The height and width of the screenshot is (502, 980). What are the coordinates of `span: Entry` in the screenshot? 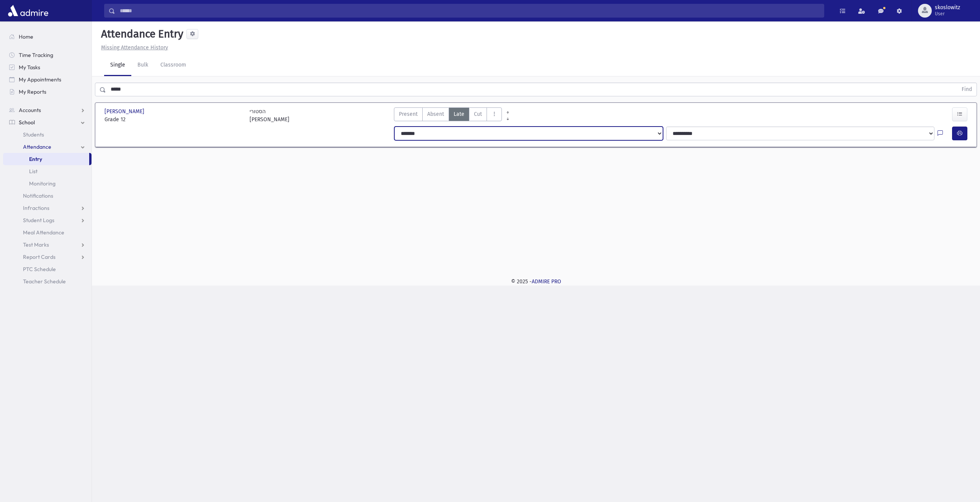 It's located at (36, 159).